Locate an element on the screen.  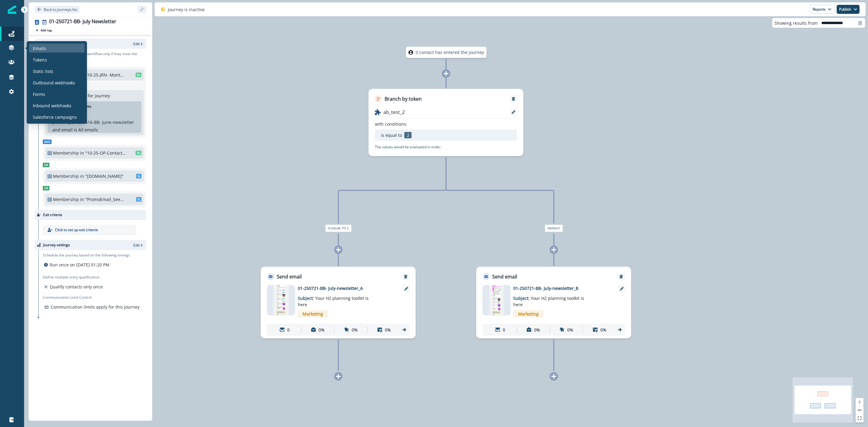
p: 01-250721-BB- July-newsletter_B is located at coordinates (562, 288).